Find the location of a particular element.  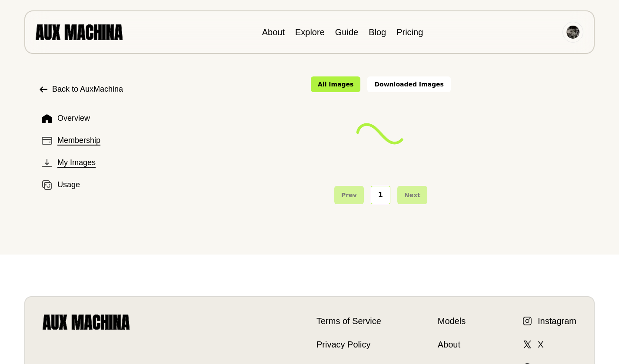

a: Models is located at coordinates (451, 321).